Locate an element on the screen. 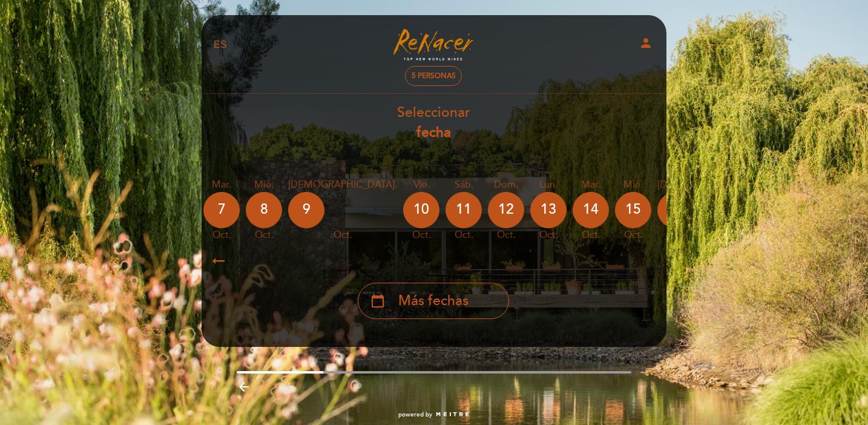  span: powered by is located at coordinates (415, 415).